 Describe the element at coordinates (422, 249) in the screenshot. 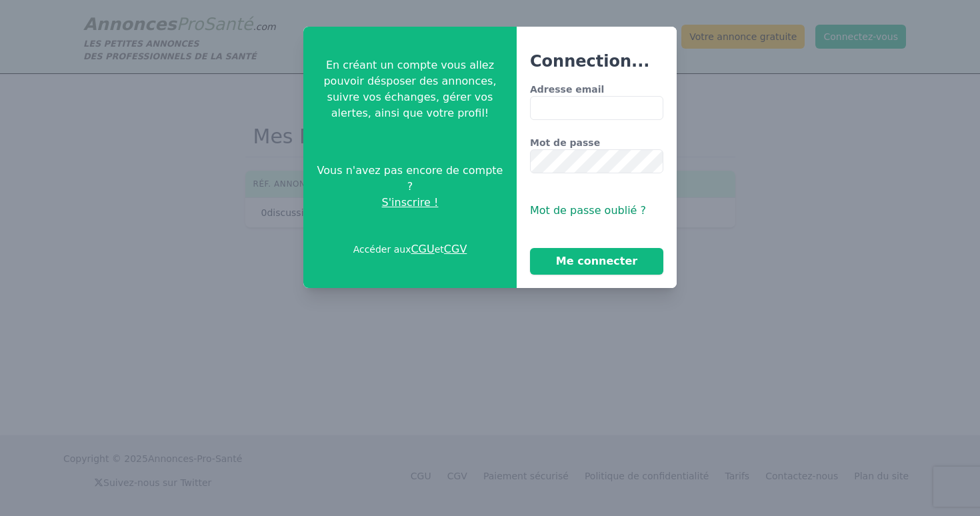

I see `a: CGU` at that location.